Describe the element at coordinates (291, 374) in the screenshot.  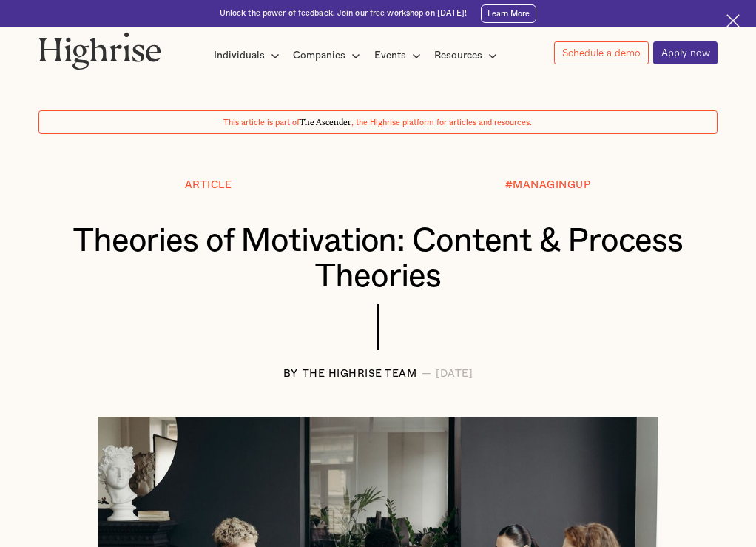
I see `div: BY` at that location.